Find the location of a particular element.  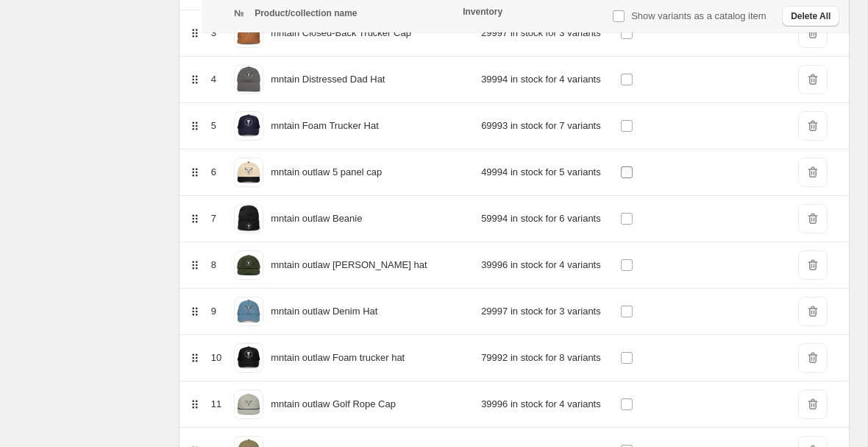

p: mntain Distressed Dad Hat is located at coordinates (327, 79).